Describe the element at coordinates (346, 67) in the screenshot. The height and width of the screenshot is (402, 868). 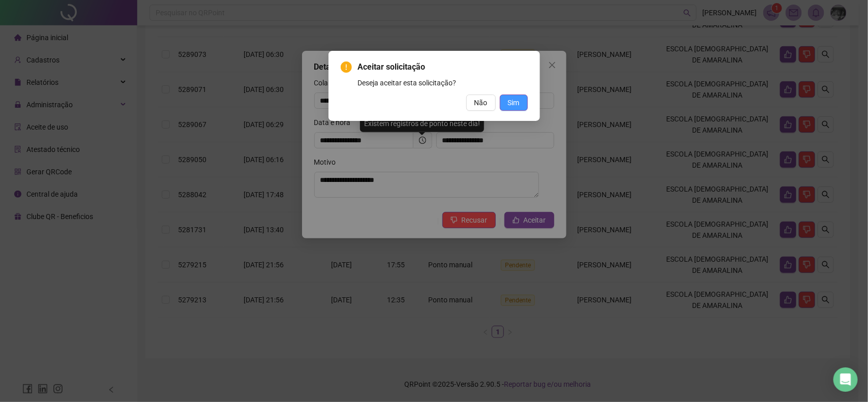
I see `span: exclamation-circle` at that location.